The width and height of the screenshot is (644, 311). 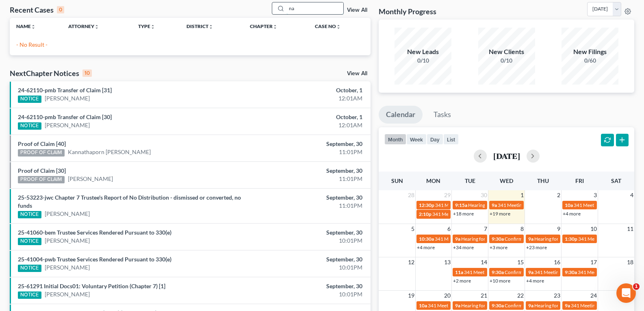 I want to click on a: Districtunfold_more, so click(x=200, y=26).